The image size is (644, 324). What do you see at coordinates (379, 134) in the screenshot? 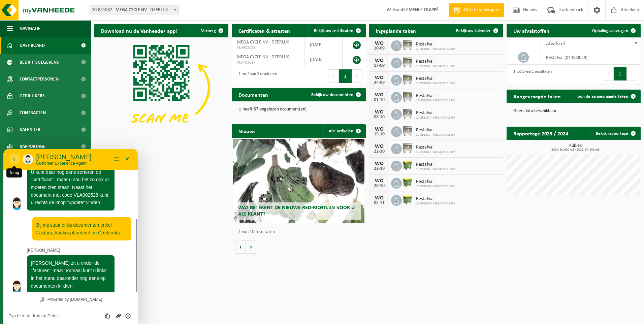
I see `div: 15-10` at bounding box center [379, 134].